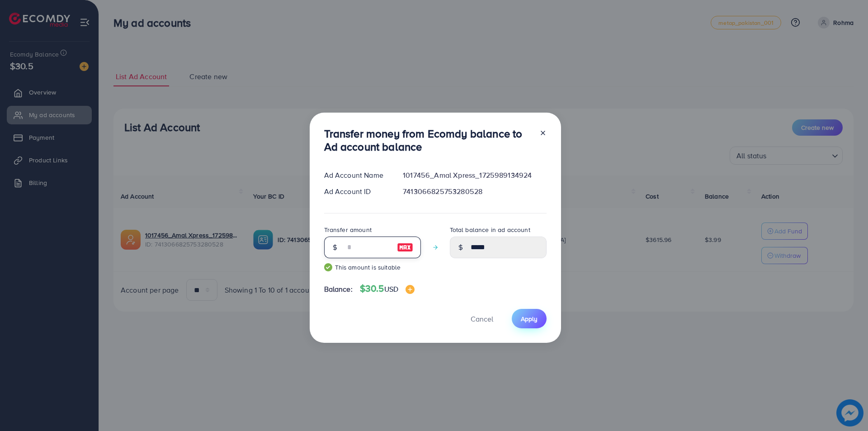 Image resolution: width=868 pixels, height=431 pixels. What do you see at coordinates (490, 230) in the screenshot?
I see `label: Total balance in ad account` at bounding box center [490, 230].